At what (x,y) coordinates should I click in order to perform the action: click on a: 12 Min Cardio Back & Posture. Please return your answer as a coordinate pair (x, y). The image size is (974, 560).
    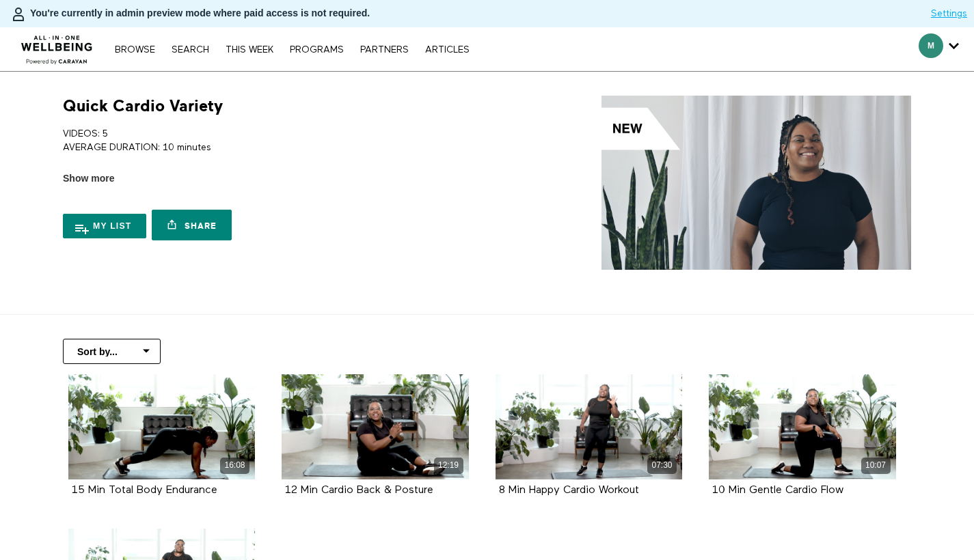
    Looking at the image, I should click on (359, 490).